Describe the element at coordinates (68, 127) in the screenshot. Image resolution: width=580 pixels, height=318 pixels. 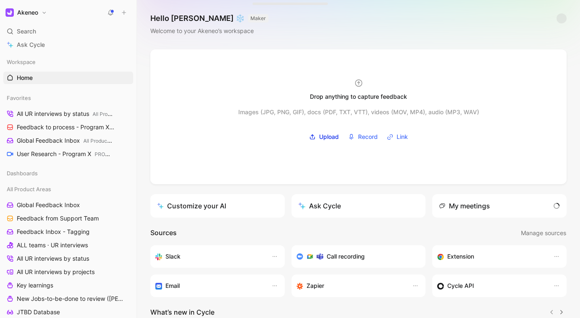
I see `a: Feedback to process - Program XPROGRAM X` at that location.